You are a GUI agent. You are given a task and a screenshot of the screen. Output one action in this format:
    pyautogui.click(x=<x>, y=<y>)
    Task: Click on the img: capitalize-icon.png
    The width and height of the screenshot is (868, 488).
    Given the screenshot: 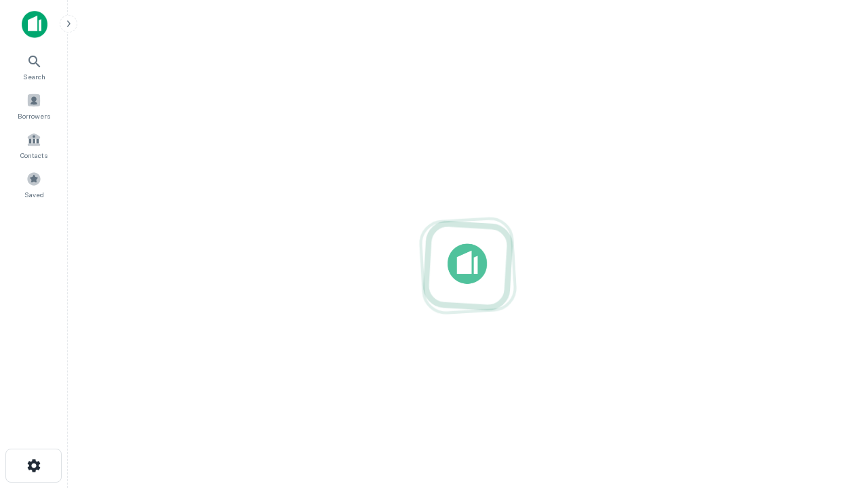 What is the action you would take?
    pyautogui.click(x=34, y=24)
    